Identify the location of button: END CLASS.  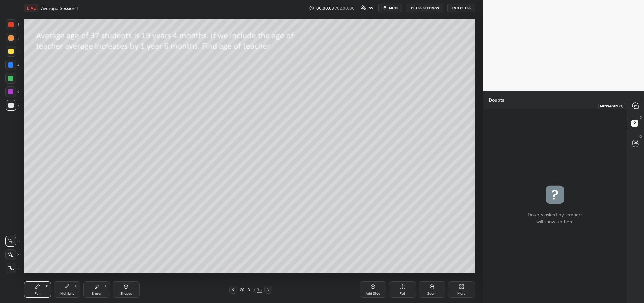
(462, 8).